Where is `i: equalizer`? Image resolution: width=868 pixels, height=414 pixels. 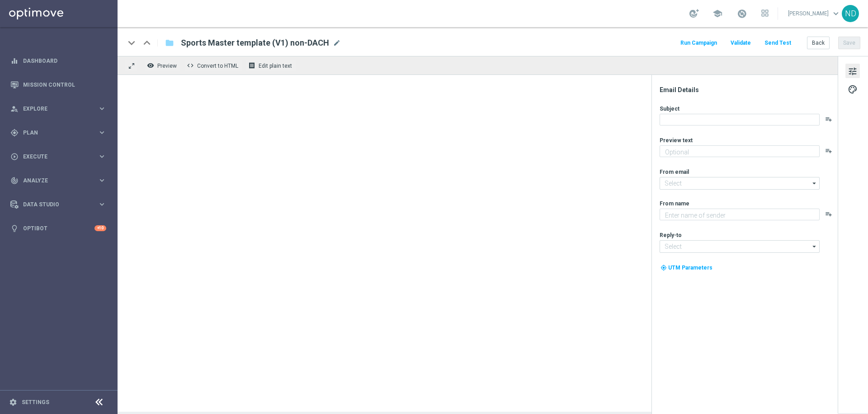 i: equalizer is located at coordinates (15, 61).